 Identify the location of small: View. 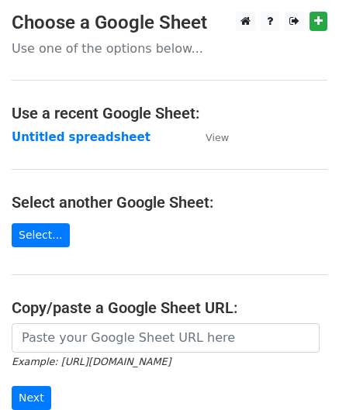
(217, 137).